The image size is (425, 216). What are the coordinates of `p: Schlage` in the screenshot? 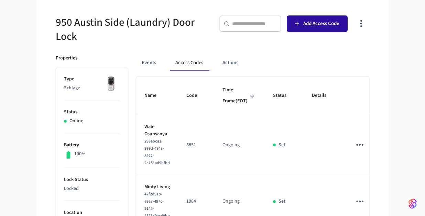 It's located at (92, 88).